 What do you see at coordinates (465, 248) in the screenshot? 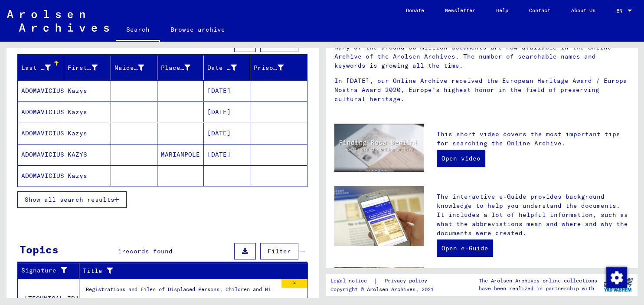
I see `a: Open e-Guide` at bounding box center [465, 248].